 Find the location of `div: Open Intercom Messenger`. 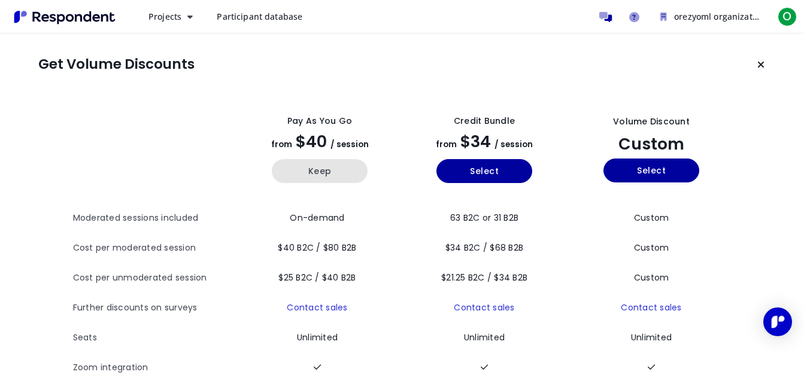

div: Open Intercom Messenger is located at coordinates (778, 322).